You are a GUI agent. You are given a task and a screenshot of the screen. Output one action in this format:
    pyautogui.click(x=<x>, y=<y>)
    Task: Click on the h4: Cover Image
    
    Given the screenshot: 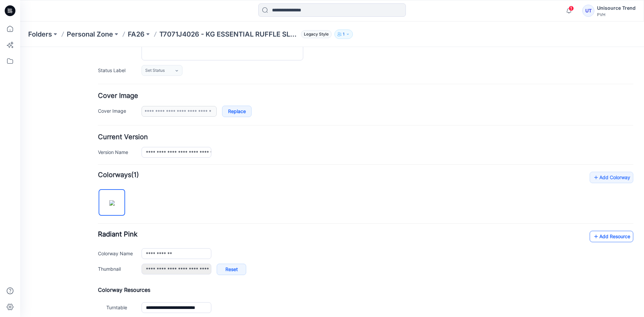 What is the action you would take?
    pyautogui.click(x=346, y=48)
    